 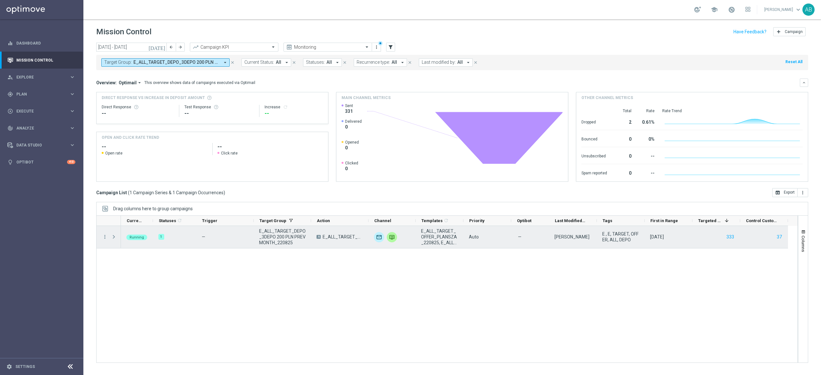 I want to click on div: Explore, so click(x=38, y=77).